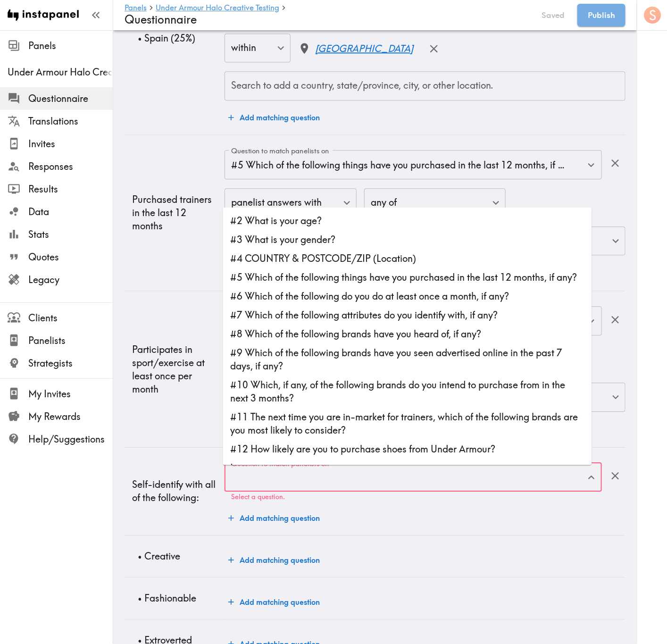 The width and height of the screenshot is (667, 644). What do you see at coordinates (408, 392) in the screenshot?
I see `li: #10 Which, if any, of the following brands do you intend to purchase from in the next 3 months?` at bounding box center [408, 392].